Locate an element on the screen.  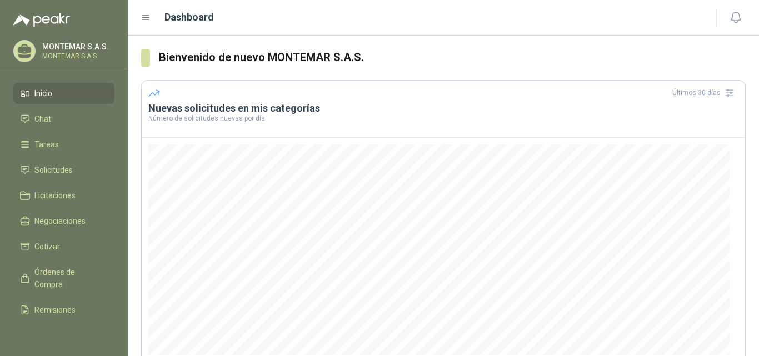
span: Licitaciones is located at coordinates (55, 196).